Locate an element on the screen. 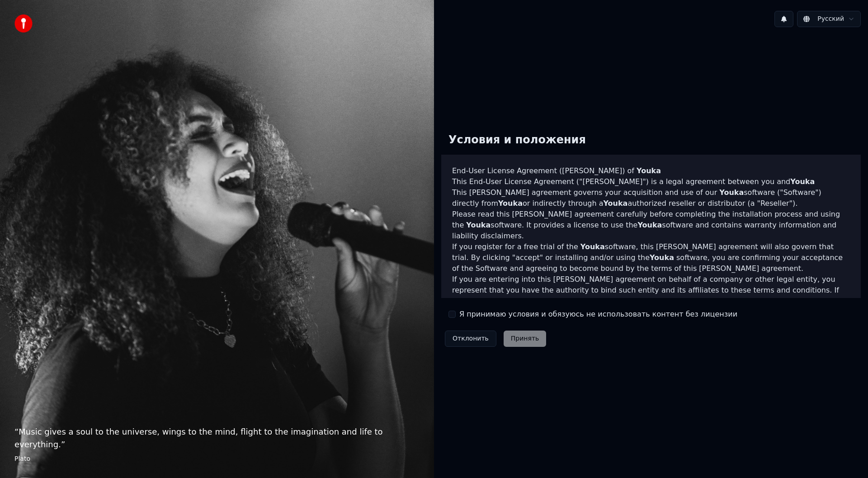 The width and height of the screenshot is (868, 478). p: “ Music gives a soul to the universe, wings to the mind, flight to the imagination and life to ev... is located at coordinates (217, 438).